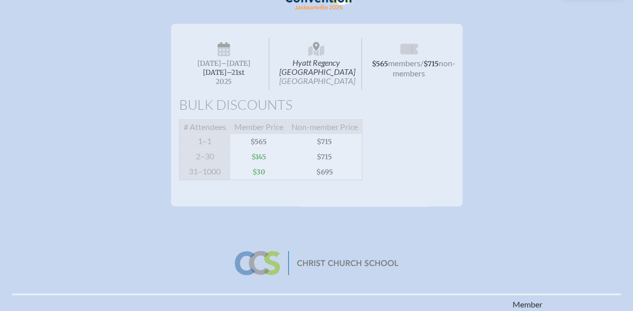  I want to click on h1: Bulk Discounts, so click(317, 105).